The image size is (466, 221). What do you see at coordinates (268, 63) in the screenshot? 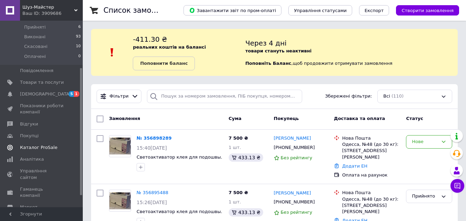
I see `b: Поповніть Баланс` at bounding box center [268, 63].